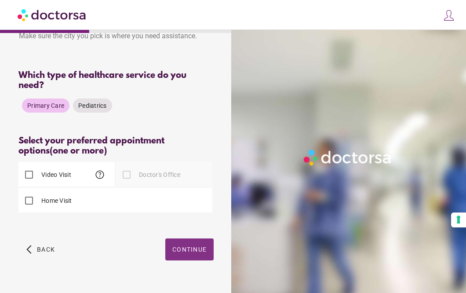 This screenshot has width=466, height=293. I want to click on span: Back, so click(46, 249).